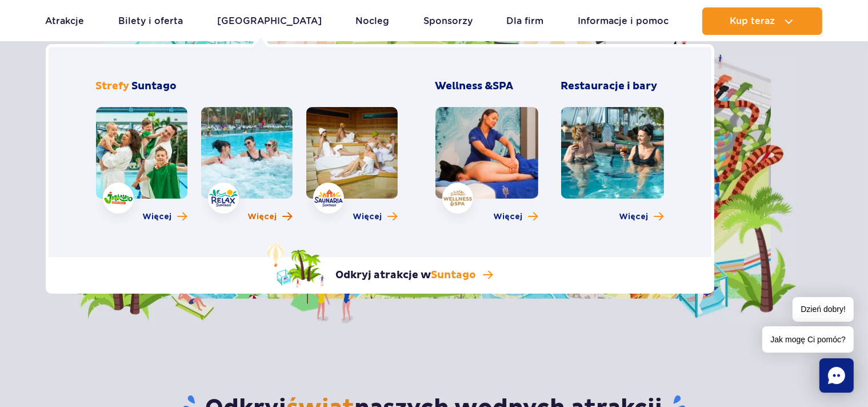 The height and width of the screenshot is (407, 868). Describe the element at coordinates (503, 86) in the screenshot. I see `span: SPA` at that location.